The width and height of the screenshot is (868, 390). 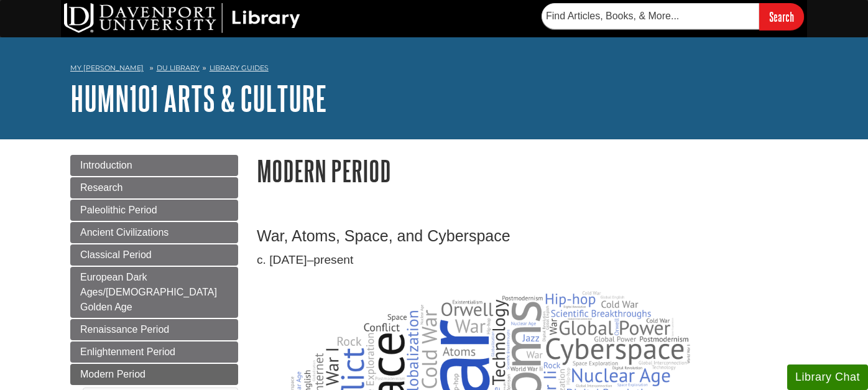 I want to click on a: Research, so click(x=154, y=188).